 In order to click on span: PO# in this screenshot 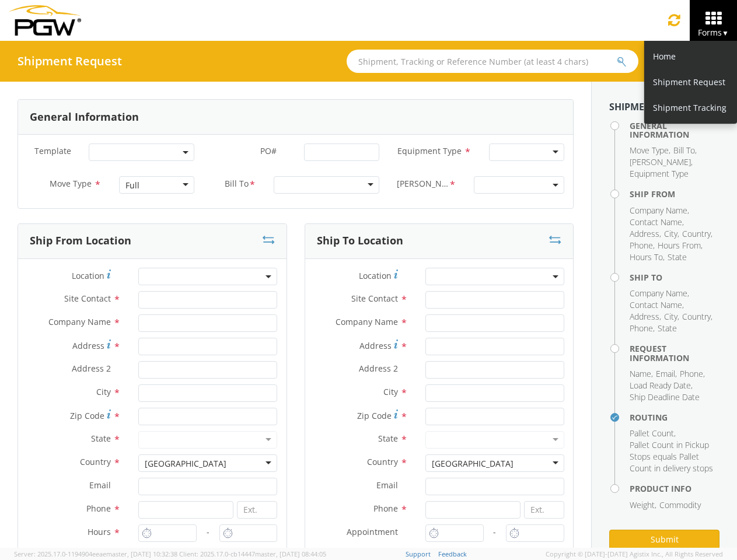, I will do `click(269, 150)`.